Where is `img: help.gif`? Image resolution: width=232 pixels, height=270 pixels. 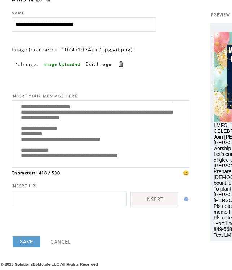 img: help.gif is located at coordinates (185, 200).